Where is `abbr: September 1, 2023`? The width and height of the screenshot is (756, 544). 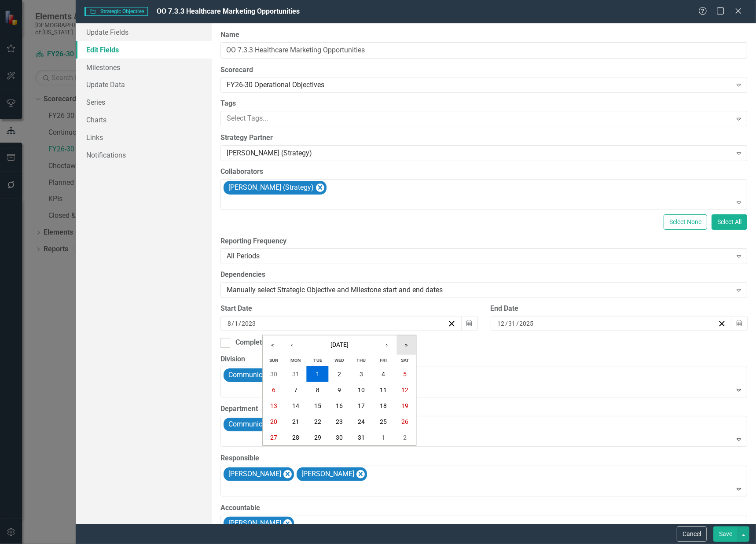 abbr: September 1, 2023 is located at coordinates (383, 437).